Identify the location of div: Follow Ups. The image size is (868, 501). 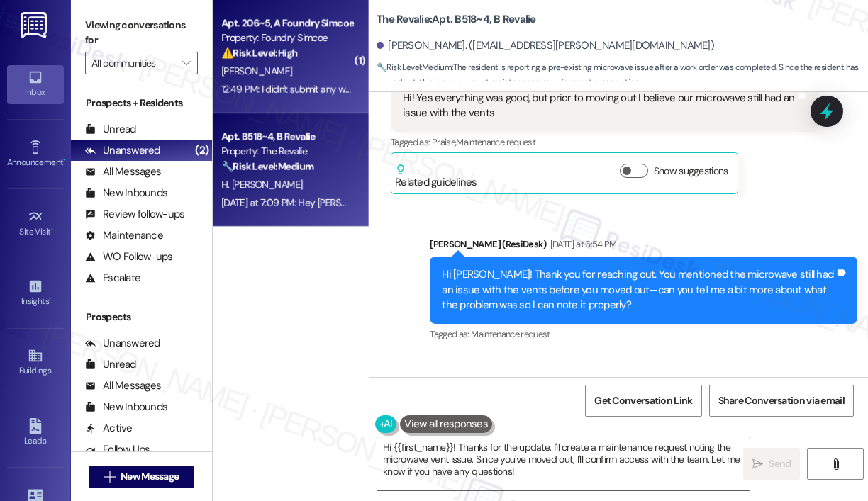
(118, 450).